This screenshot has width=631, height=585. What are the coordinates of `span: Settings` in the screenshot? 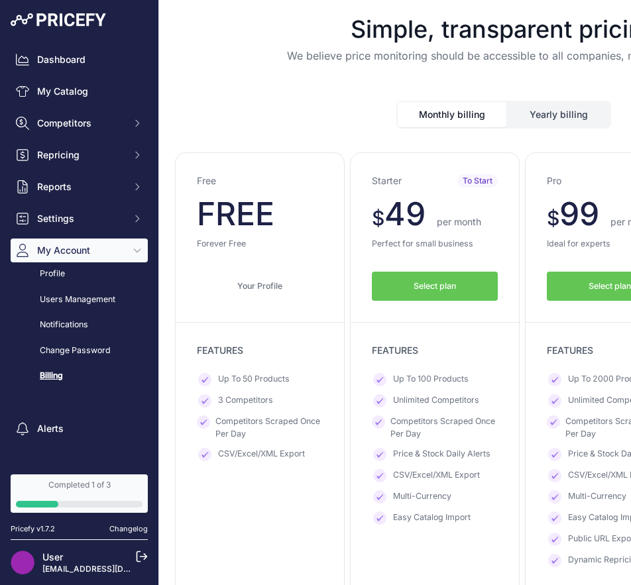 It's located at (80, 219).